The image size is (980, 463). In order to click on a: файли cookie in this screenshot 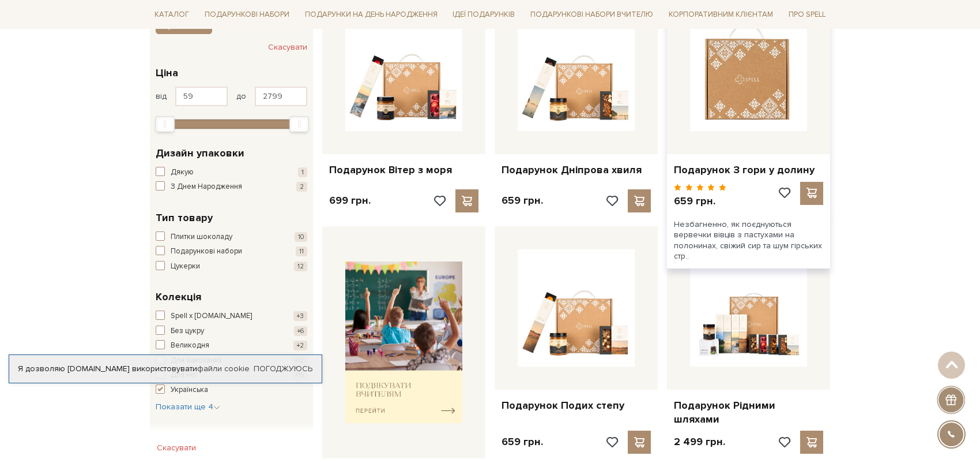, I will do `click(223, 368)`.